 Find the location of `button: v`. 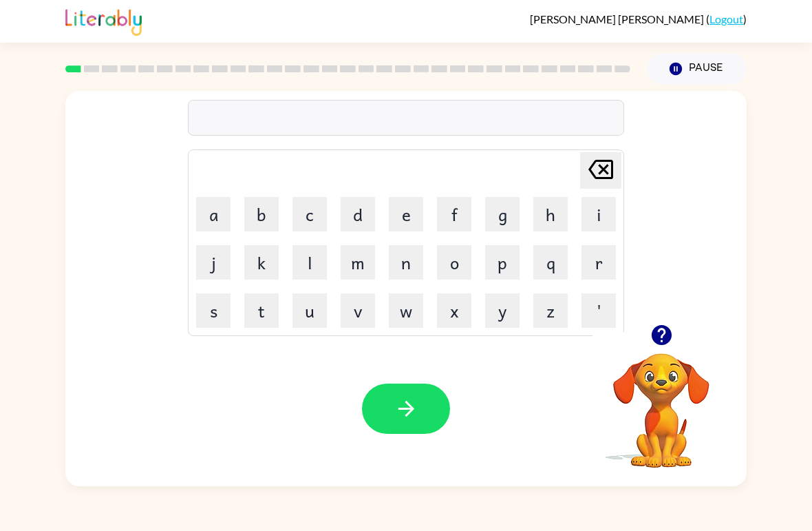

button: v is located at coordinates (358, 311).